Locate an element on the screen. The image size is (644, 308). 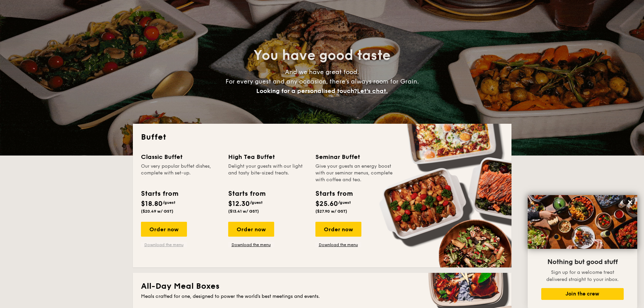
div: Seminar Buffet is located at coordinates (355, 157).